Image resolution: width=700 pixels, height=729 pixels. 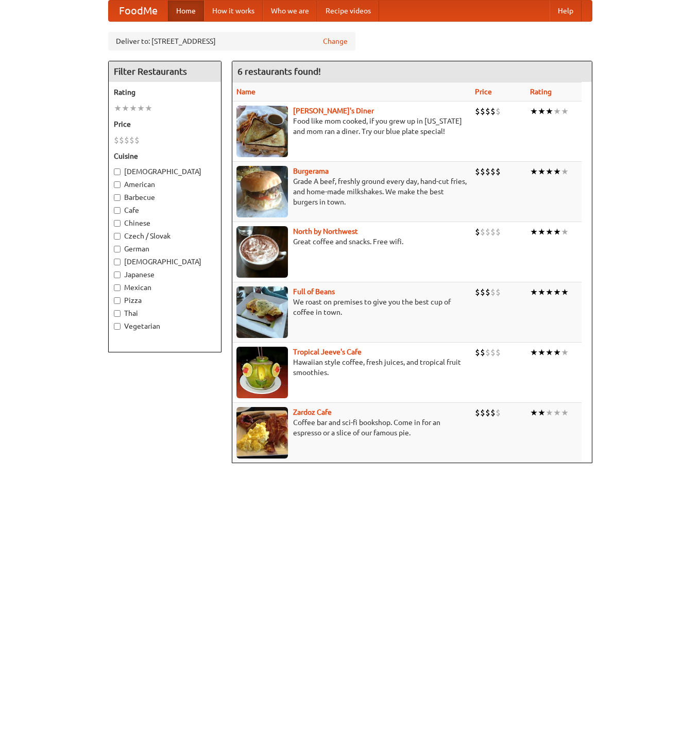 I want to click on b: Zardoz Cafe, so click(x=312, y=412).